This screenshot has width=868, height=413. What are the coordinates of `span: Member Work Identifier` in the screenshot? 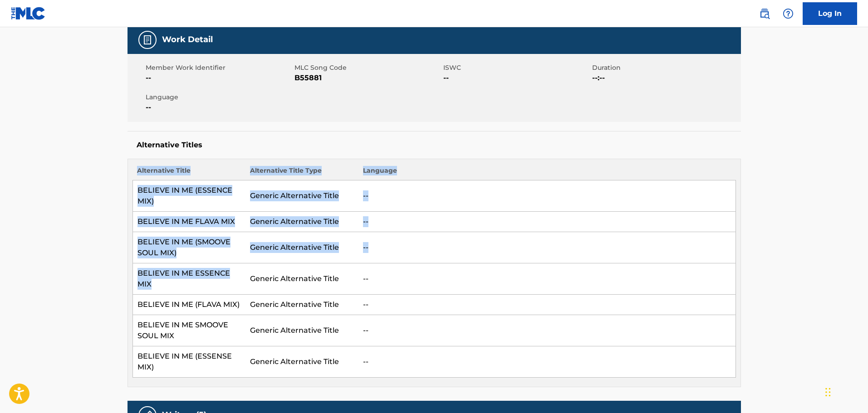 It's located at (219, 67).